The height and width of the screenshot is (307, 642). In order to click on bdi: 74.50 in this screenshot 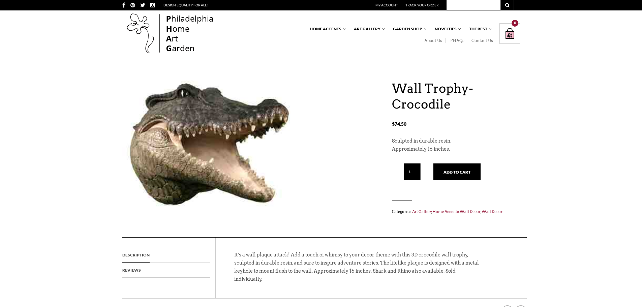, I will do `click(399, 124)`.